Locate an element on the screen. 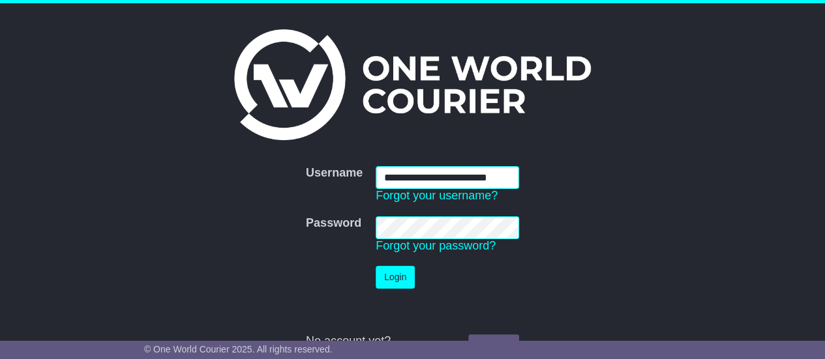 This screenshot has height=359, width=825. span: © One World Courier 2025. All rights reserved. is located at coordinates (238, 349).